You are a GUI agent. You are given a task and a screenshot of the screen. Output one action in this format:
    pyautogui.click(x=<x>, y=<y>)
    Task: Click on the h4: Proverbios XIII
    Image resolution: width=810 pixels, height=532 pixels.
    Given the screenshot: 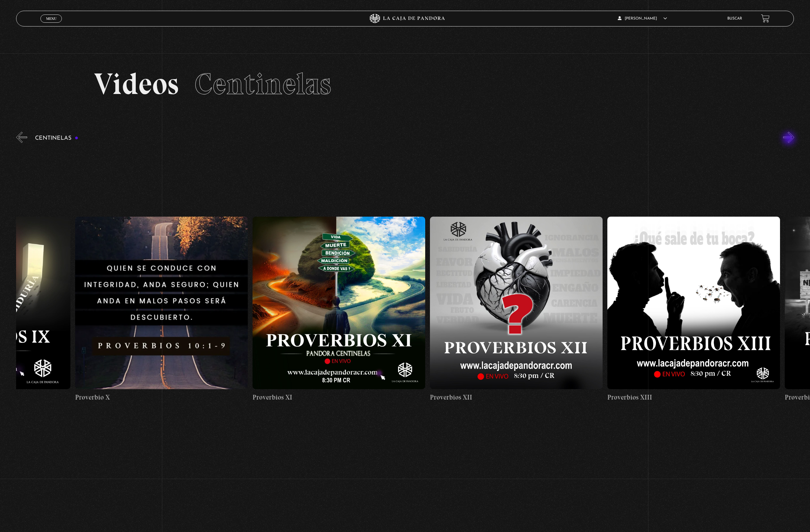 What is the action you would take?
    pyautogui.click(x=694, y=397)
    